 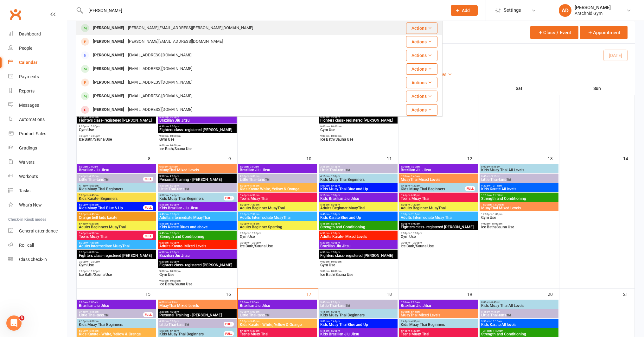 What do you see at coordinates (117, 228) in the screenshot?
I see `span: Adults Beginners MuayThai` at bounding box center [117, 228].